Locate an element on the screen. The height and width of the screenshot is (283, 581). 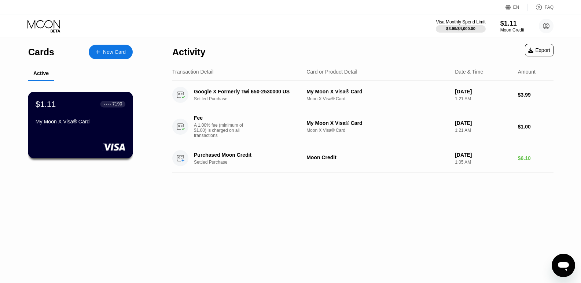
div: 1:05 AM is located at coordinates (483, 162).